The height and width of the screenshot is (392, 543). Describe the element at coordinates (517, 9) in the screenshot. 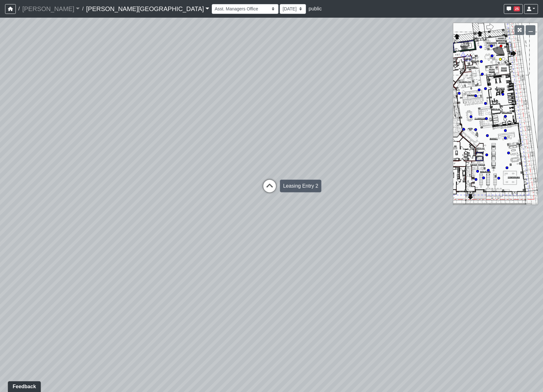

I see `span: 25` at that location.